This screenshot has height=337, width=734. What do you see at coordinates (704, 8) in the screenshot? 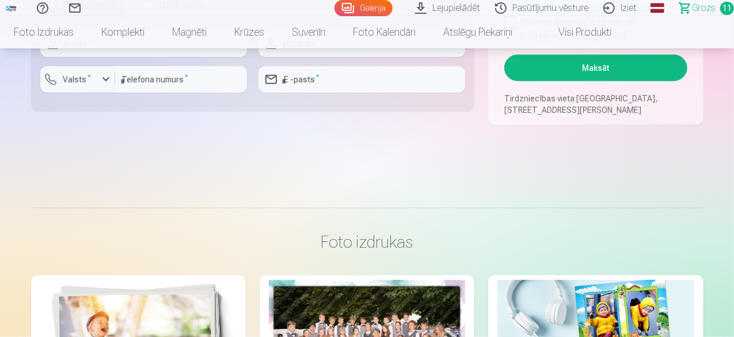
I see `span: Grozs` at bounding box center [704, 8].